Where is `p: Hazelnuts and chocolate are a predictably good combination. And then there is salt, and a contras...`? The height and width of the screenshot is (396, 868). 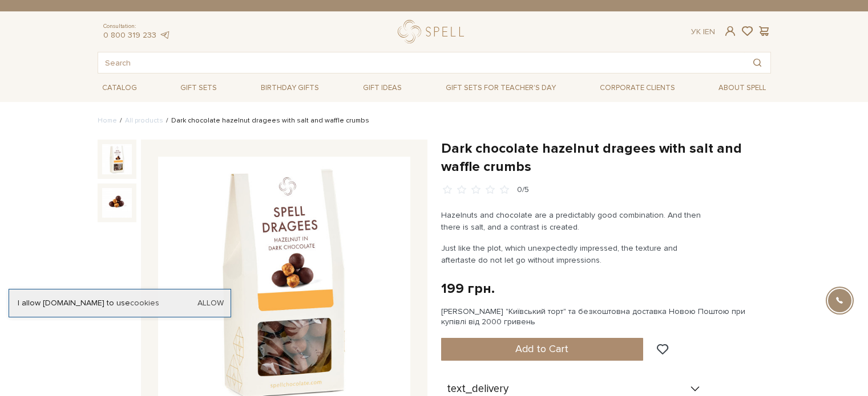
p: Hazelnuts and chocolate are a predictably good combination. And then there is salt, and a contras... is located at coordinates (575, 221).